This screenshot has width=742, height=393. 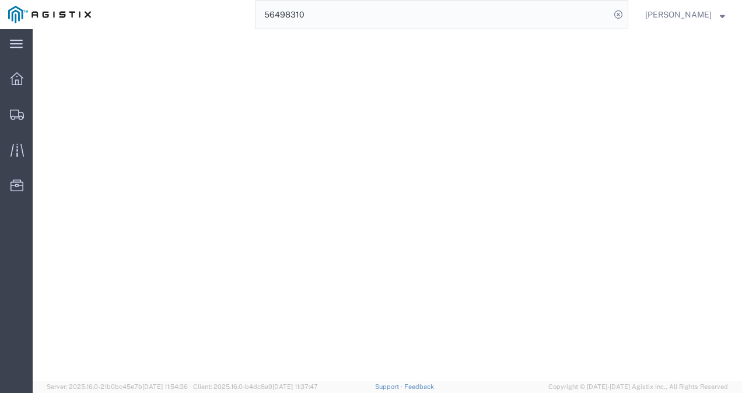 I want to click on img: logo, so click(x=50, y=15).